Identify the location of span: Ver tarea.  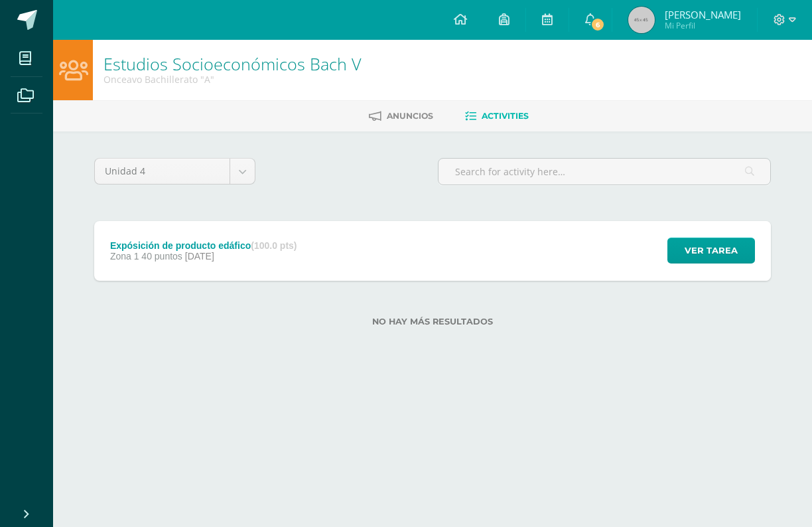
(711, 250).